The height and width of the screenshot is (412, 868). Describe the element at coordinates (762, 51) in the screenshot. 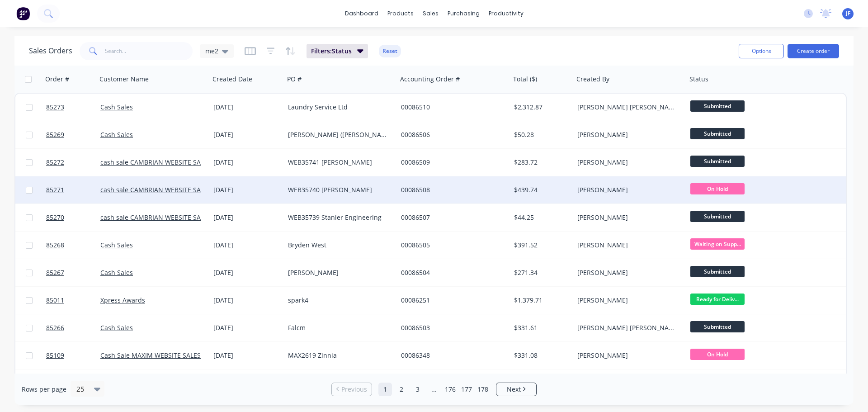

I see `button: Options` at that location.